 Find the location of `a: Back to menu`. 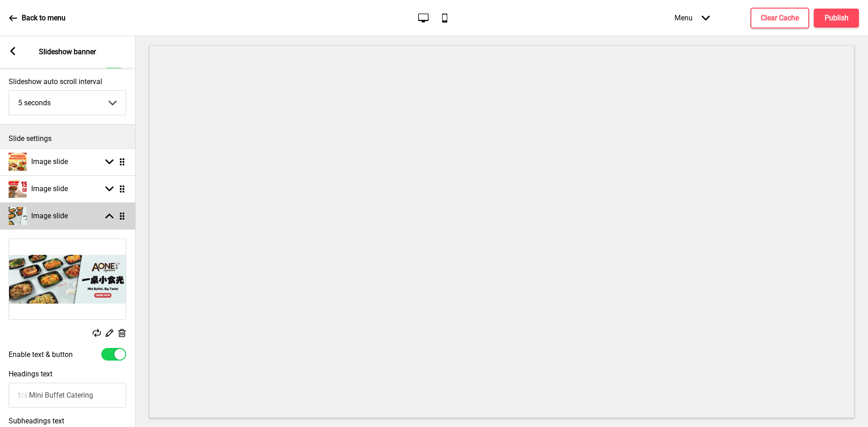

a: Back to menu is located at coordinates (37, 18).